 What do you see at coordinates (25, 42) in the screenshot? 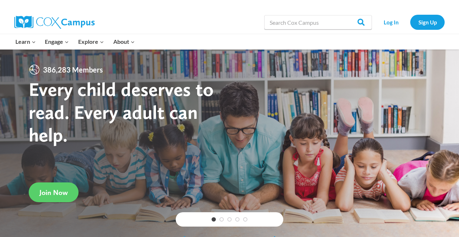
I see `span: Learn` at bounding box center [25, 42].